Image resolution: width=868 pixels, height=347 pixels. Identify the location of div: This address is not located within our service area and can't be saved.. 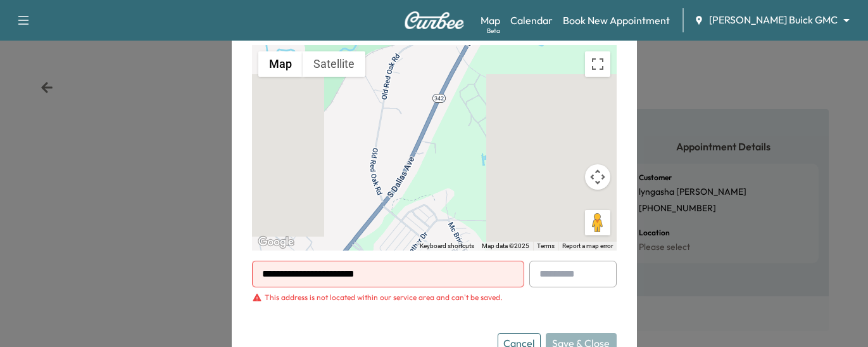
(383, 298).